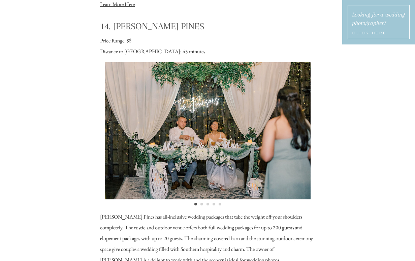 This screenshot has width=415, height=261. Describe the element at coordinates (117, 4) in the screenshot. I see `a: Learn More Here` at that location.